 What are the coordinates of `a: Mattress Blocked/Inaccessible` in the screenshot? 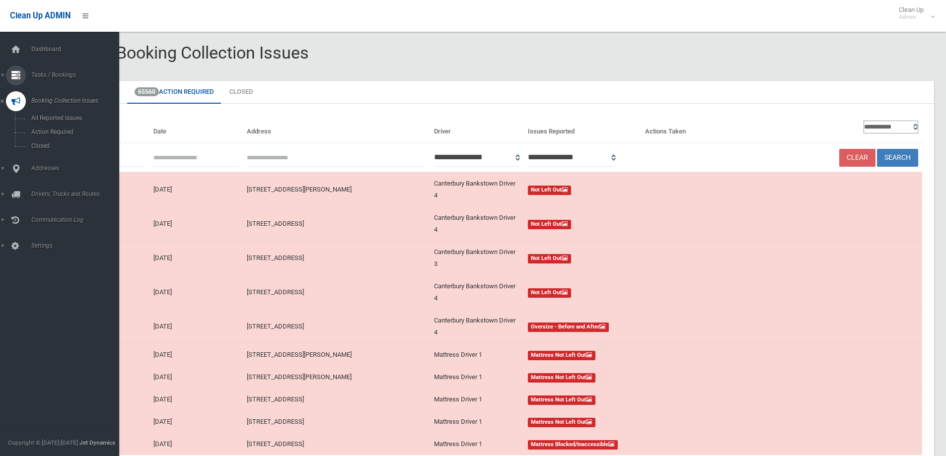 It's located at (629, 444).